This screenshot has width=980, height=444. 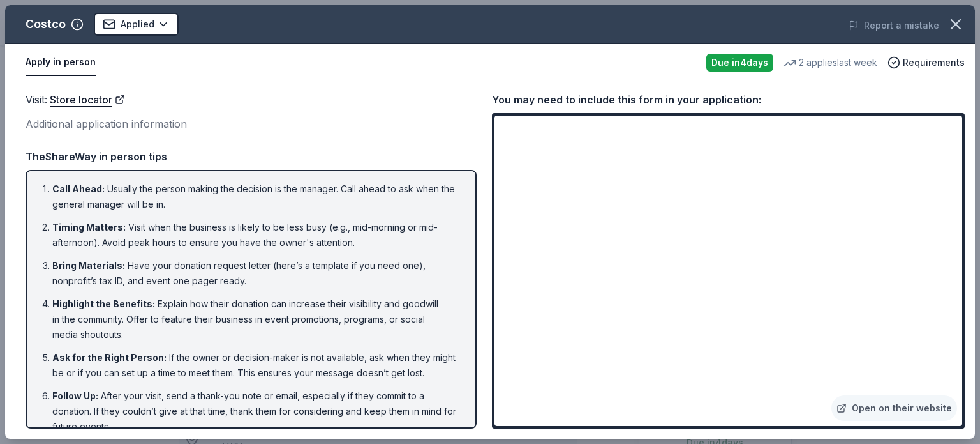 What do you see at coordinates (254, 411) in the screenshot?
I see `li: After your visit, send a thank-you note or email, especially if they commit to a donation. If the...` at bounding box center [254, 411].